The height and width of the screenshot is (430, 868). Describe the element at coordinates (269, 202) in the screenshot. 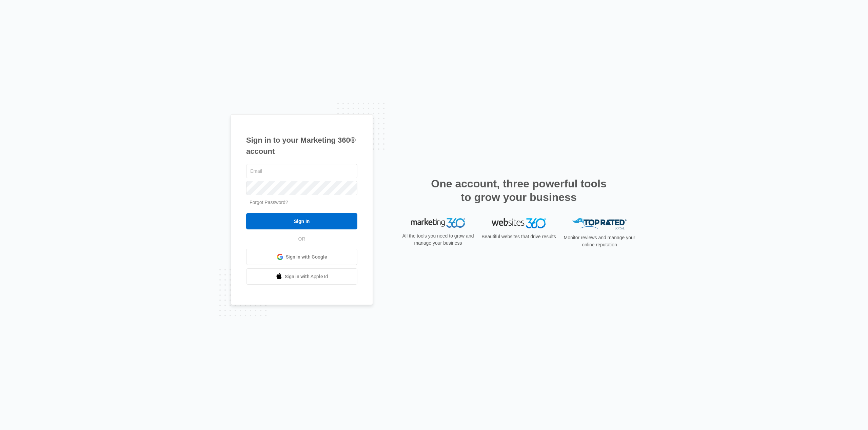

I see `a: Forgot Password?` at that location.